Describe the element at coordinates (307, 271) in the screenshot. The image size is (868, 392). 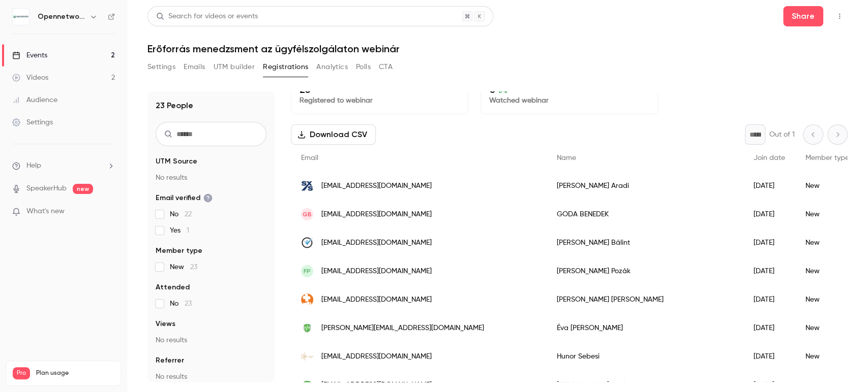
I see `span: FP` at that location.